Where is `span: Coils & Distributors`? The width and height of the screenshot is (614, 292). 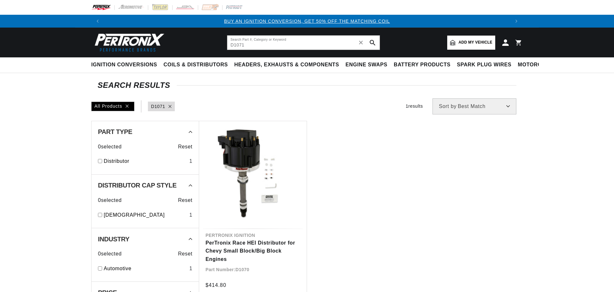 span: Coils & Distributors is located at coordinates (196, 65).